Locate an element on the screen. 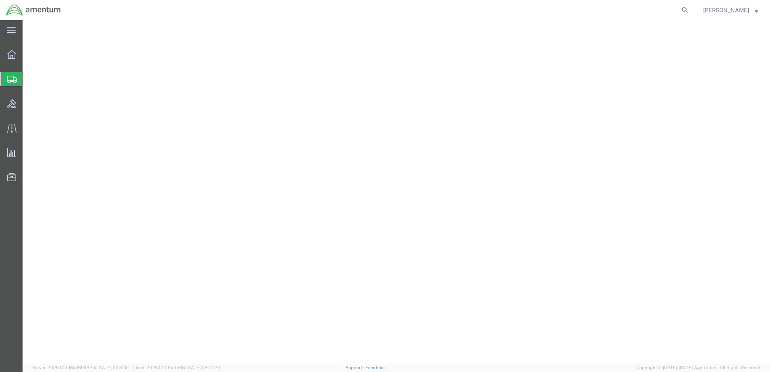 The width and height of the screenshot is (770, 372). span: Client: 2025.17.0-5dd568f is located at coordinates (176, 368).